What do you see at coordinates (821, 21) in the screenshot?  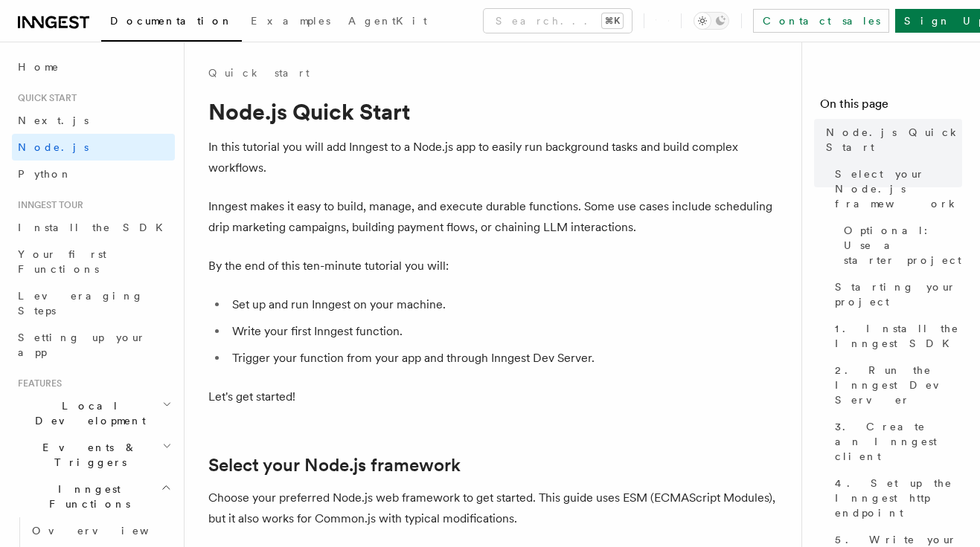 I see `a: Contact sales` at bounding box center [821, 21].